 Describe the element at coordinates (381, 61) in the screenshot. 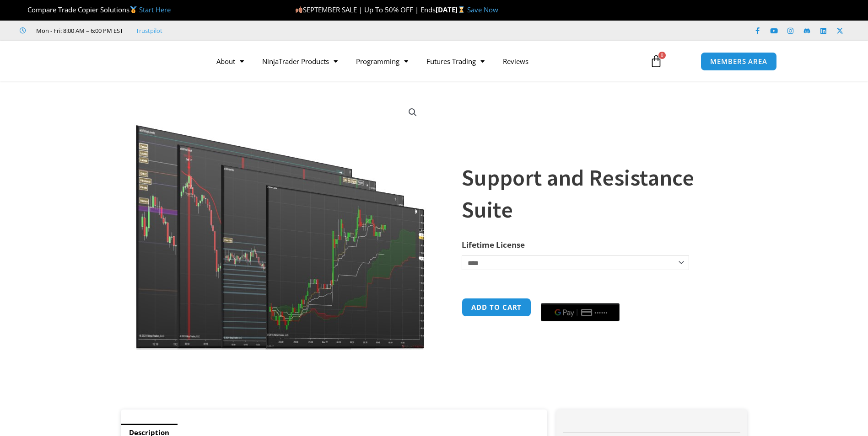

I see `a: Programming` at that location.